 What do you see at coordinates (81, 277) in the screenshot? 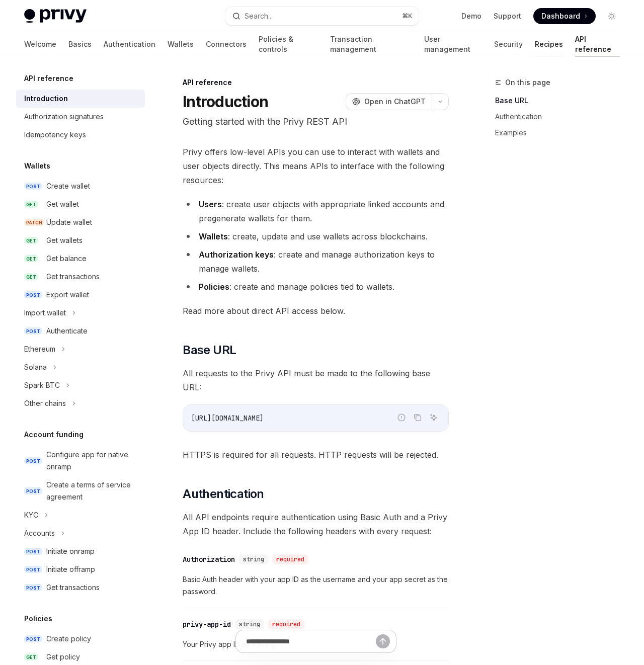
I see `a: GETGet transactions` at bounding box center [81, 277].